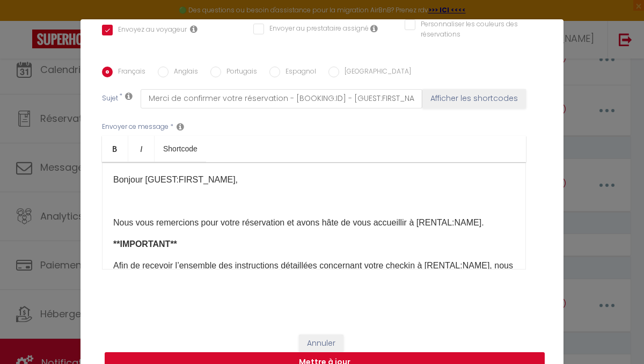 The width and height of the screenshot is (644, 364). I want to click on p: Bonjour [GUEST:FIRST_NAME],, so click(314, 180).